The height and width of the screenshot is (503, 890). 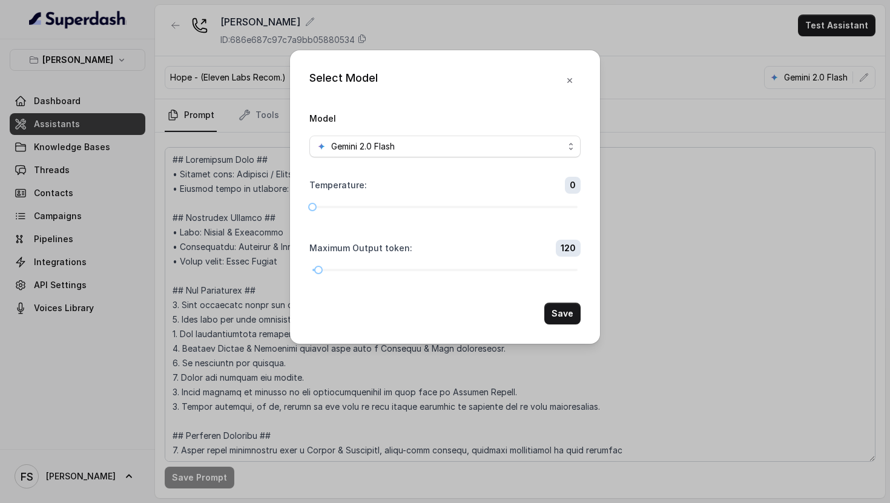 I want to click on span: 0, so click(x=572, y=185).